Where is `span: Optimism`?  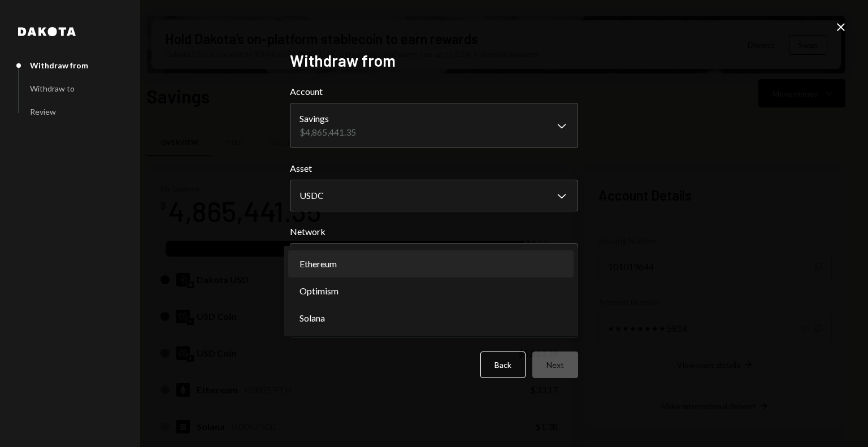 span: Optimism is located at coordinates (319, 291).